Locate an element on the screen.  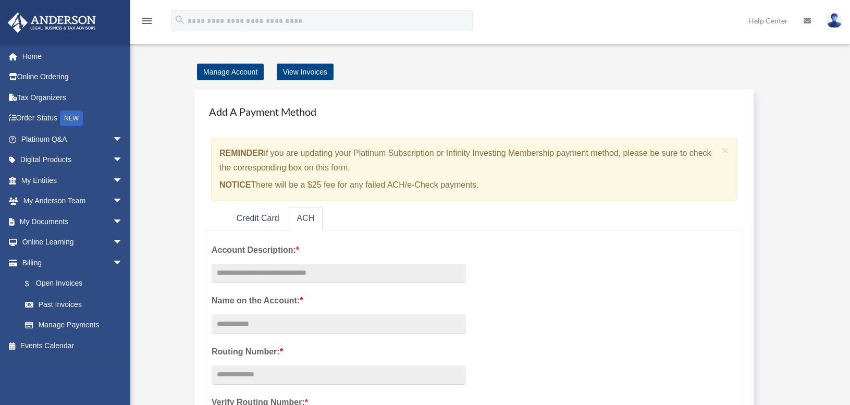
a: Tax Organizers is located at coordinates (73, 97).